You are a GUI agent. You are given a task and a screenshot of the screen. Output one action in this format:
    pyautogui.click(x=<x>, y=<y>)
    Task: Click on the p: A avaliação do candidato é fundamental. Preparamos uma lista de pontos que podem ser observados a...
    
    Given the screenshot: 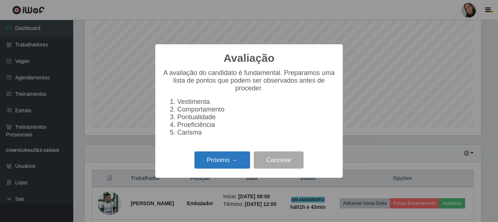 What is the action you would take?
    pyautogui.click(x=249, y=81)
    